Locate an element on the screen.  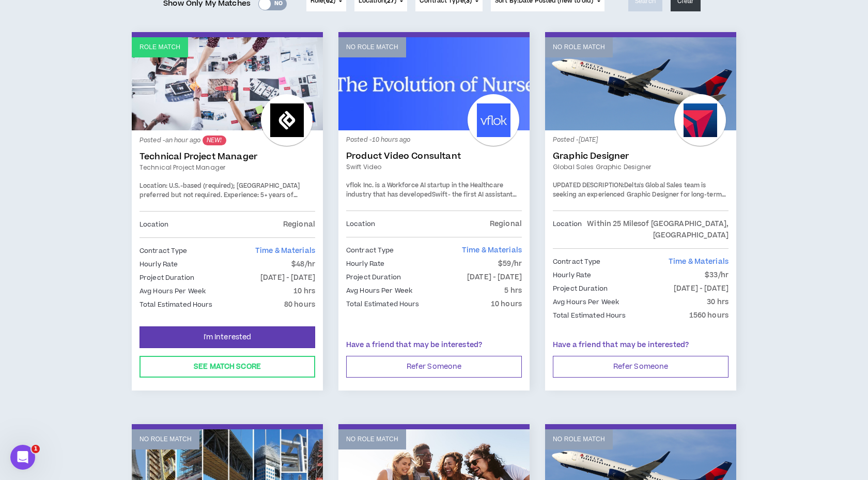
a: Swift is located at coordinates (440, 194).